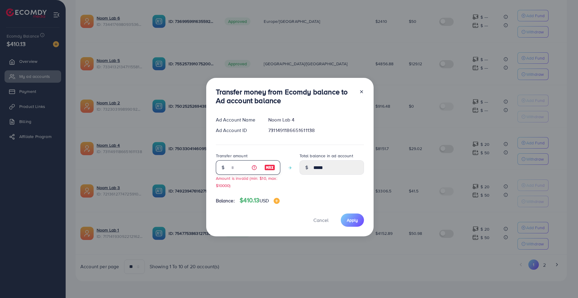 Image resolution: width=578 pixels, height=298 pixels. I want to click on label: Total balance in ad account, so click(326, 156).